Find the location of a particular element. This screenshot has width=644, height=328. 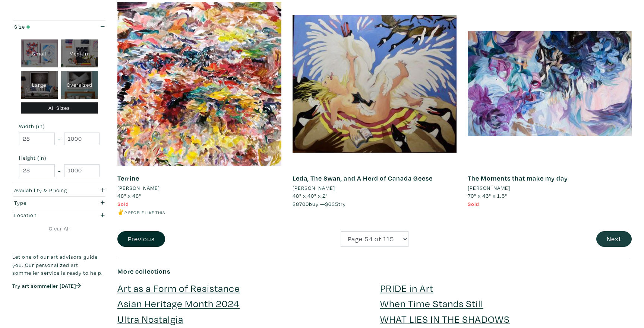

small: Width (in) is located at coordinates (59, 127).